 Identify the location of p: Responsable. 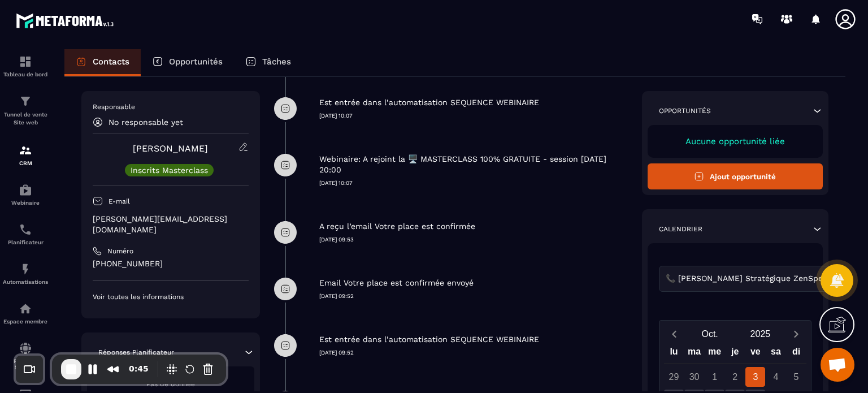
(171, 107).